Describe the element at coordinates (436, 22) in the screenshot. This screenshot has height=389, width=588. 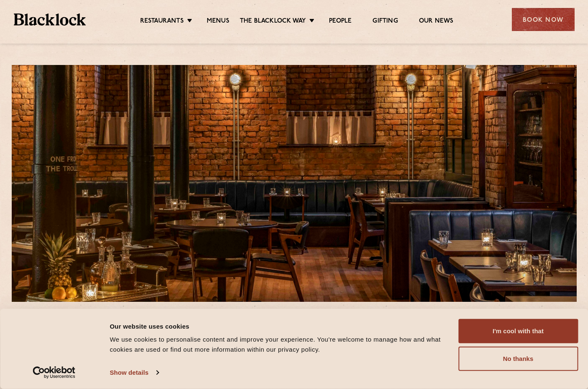
I see `a: Our News` at that location.